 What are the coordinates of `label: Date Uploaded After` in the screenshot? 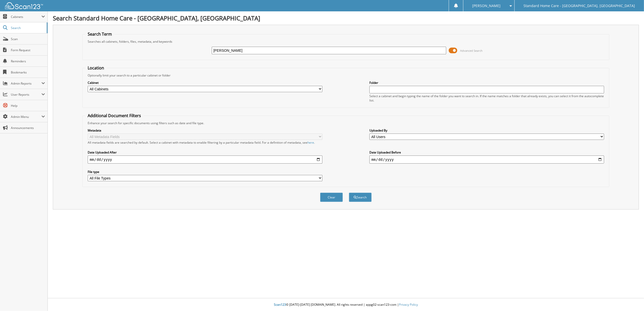 It's located at (205, 153).